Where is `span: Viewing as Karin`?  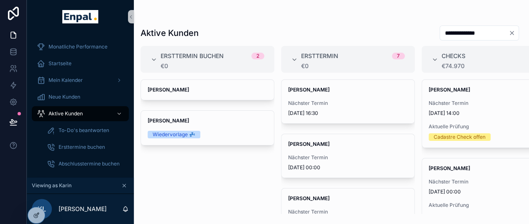
span: Viewing as Karin is located at coordinates (51, 186).